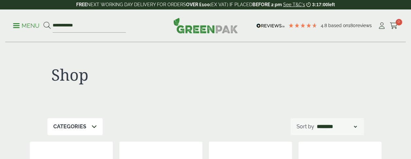 The height and width of the screenshot is (159, 411). What do you see at coordinates (81, 5) in the screenshot?
I see `strong: FREE` at bounding box center [81, 5].